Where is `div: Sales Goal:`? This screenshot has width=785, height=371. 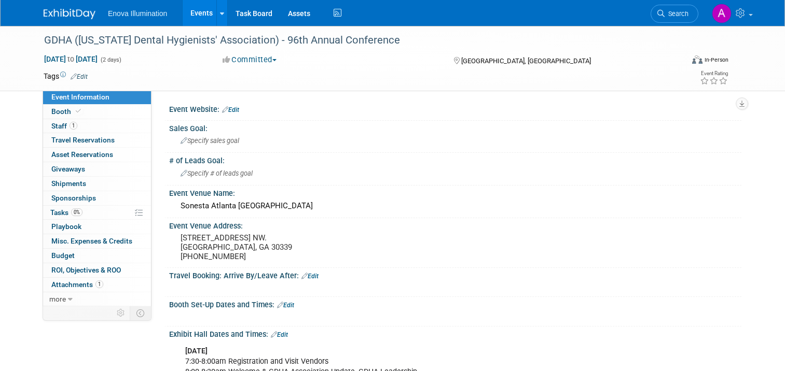
div: Sales Goal: is located at coordinates (455, 127).